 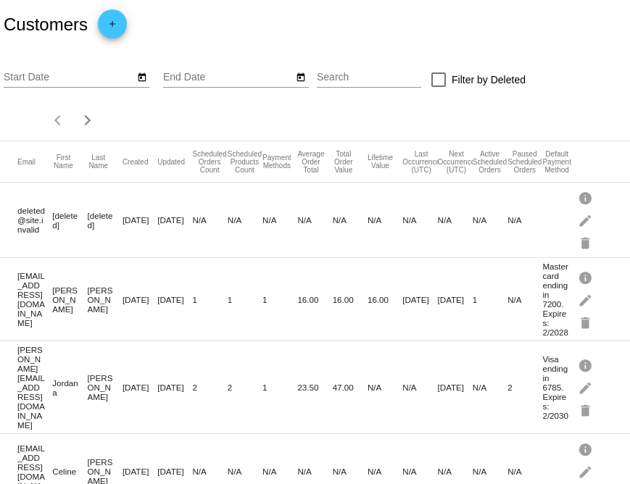 I want to click on button: Change sorting for DefaultPaymentMethod, so click(x=556, y=162).